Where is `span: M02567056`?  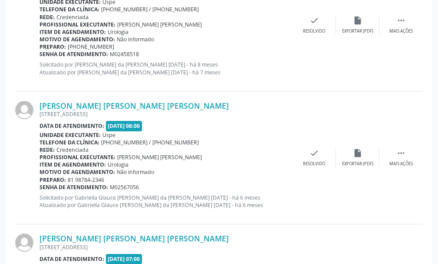
span: M02567056 is located at coordinates (124, 187).